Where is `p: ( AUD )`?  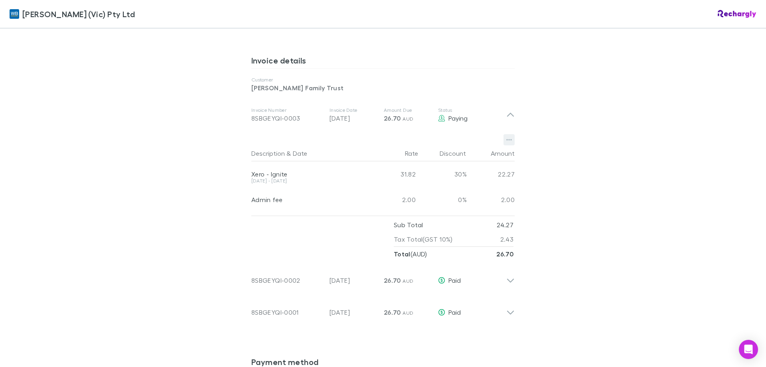 p: ( AUD ) is located at coordinates (410, 254).